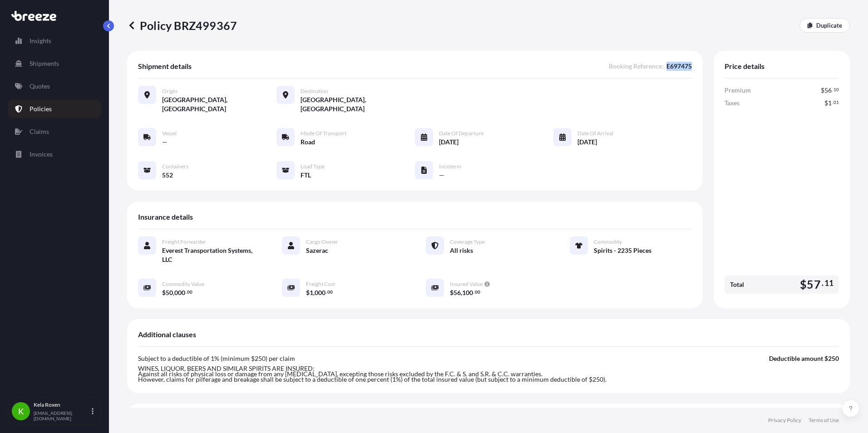 The width and height of the screenshot is (868, 433). What do you see at coordinates (211, 255) in the screenshot?
I see `span: Everest Transportation Systems, LLC` at bounding box center [211, 255].